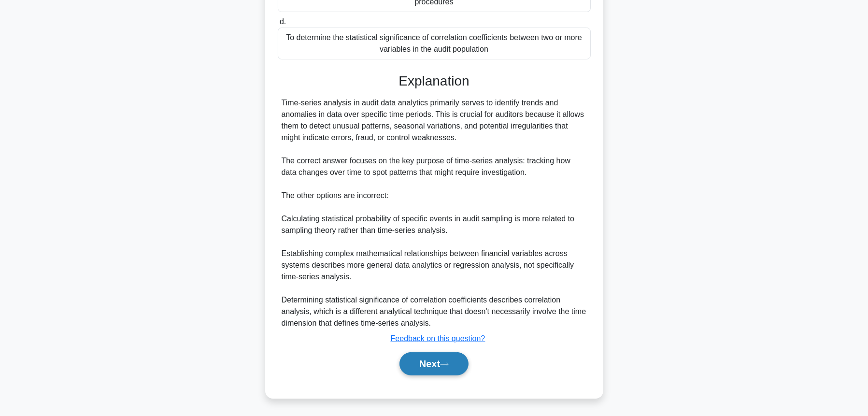 The height and width of the screenshot is (416, 868). What do you see at coordinates (434, 81) in the screenshot?
I see `h3: Explanation` at bounding box center [434, 81].